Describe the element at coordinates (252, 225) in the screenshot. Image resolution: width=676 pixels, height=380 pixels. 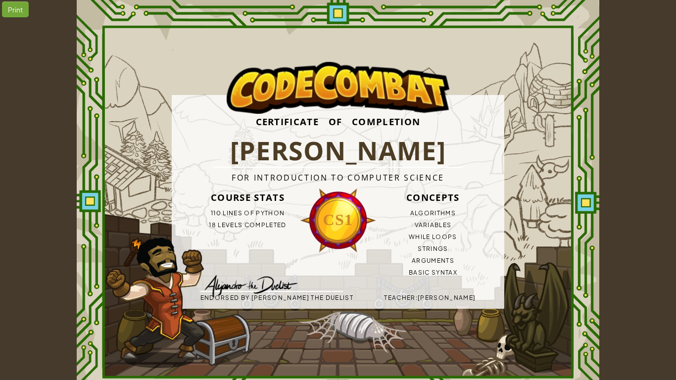
I see `span: levels completed` at that location.